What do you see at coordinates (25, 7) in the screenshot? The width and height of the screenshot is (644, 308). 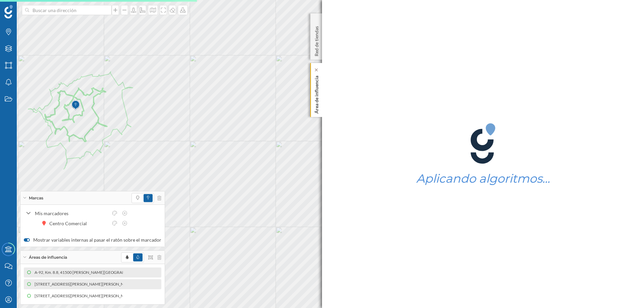 I see `span: Soporte` at bounding box center [25, 7].